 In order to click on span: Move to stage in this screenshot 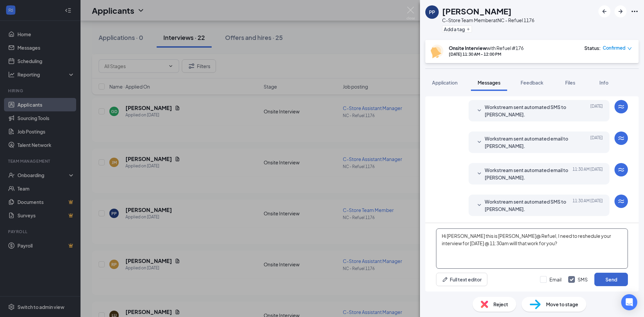, I will do `click(562, 304)`.